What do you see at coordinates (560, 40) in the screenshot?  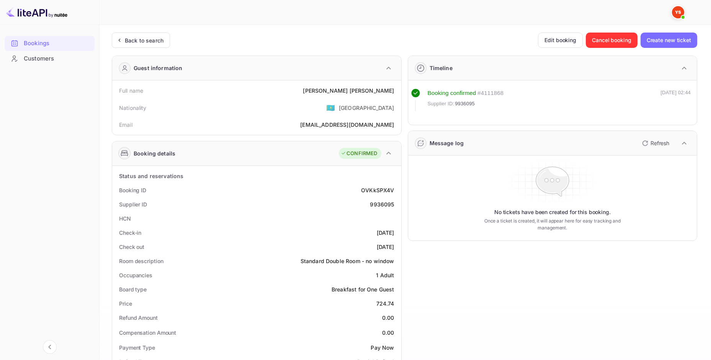 I see `ya-tr-span: Edit booking` at bounding box center [560, 40].